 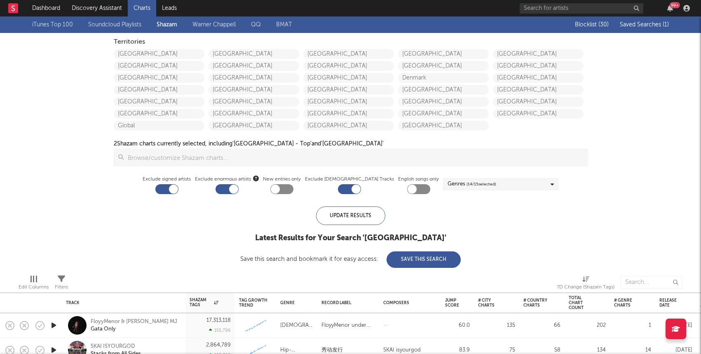 What do you see at coordinates (256, 25) in the screenshot?
I see `a: QQ` at bounding box center [256, 25].